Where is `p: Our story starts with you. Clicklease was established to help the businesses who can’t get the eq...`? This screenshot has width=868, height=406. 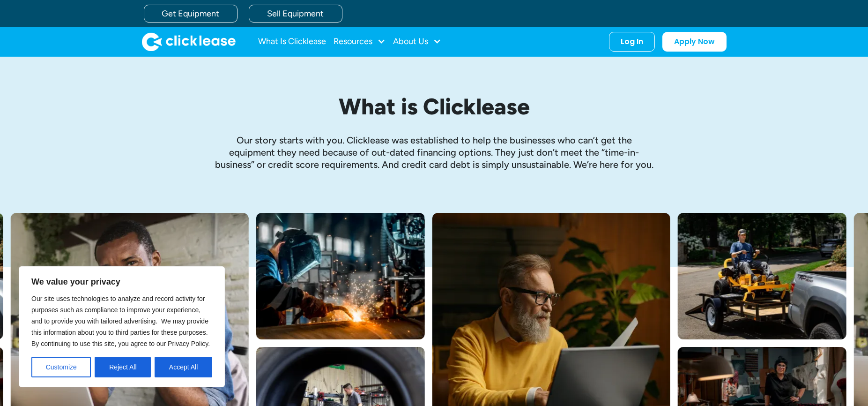
p: Our story starts with you. Clicklease was established to help the businesses who can’t get the eq... is located at coordinates (434, 152).